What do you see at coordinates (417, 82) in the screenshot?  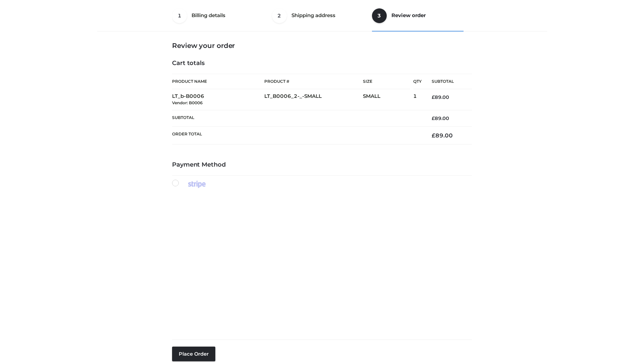 I see `th: Qty` at bounding box center [417, 82].